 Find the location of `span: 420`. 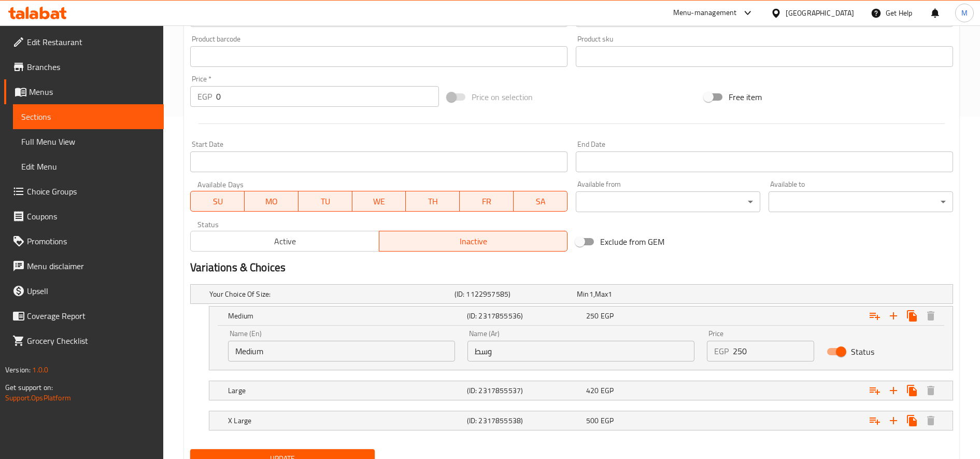

span: 420 is located at coordinates (592, 390).